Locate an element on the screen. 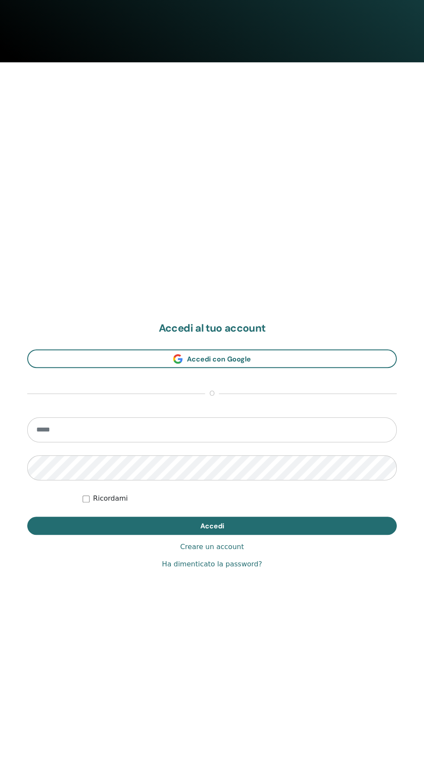 The height and width of the screenshot is (767, 424). div: Keep me authenticated indefinitely or until I manually logout is located at coordinates (240, 499).